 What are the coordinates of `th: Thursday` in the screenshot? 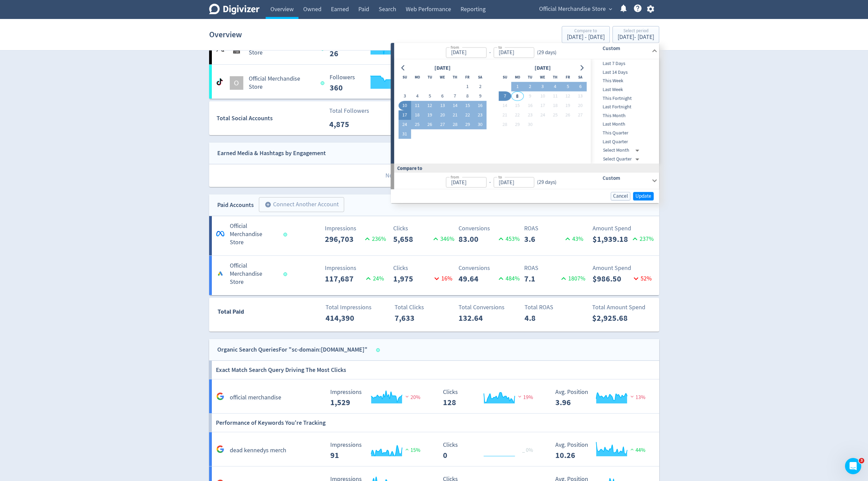 It's located at (455, 77).